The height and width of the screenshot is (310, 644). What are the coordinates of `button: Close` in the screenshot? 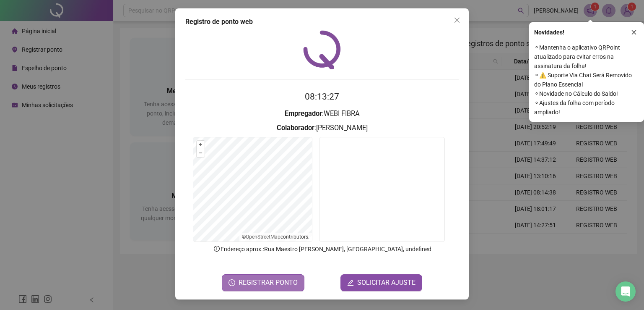 It's located at (457, 20).